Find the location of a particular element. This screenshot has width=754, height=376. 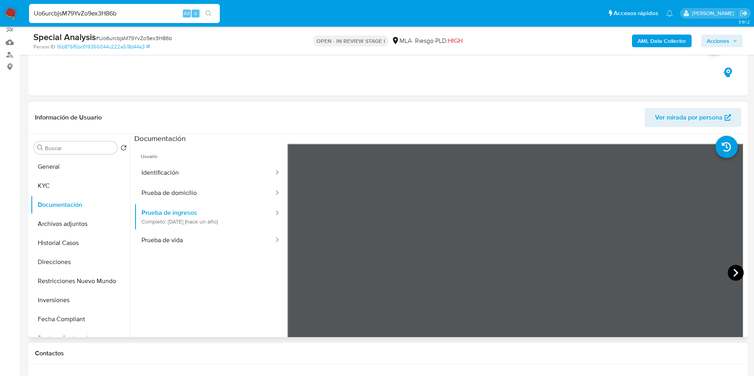

a: 15b876f5bc019356044c222a518d44a3 is located at coordinates (103, 47).